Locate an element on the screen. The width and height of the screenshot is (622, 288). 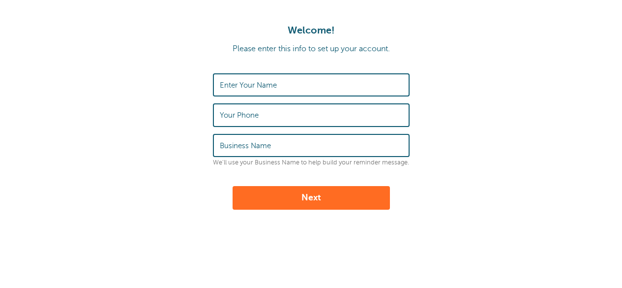
h1: Welcome! is located at coordinates (311, 31).